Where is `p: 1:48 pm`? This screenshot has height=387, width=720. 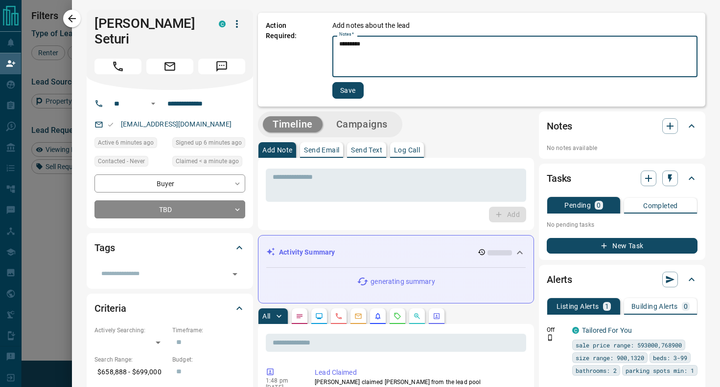 p: 1:48 pm is located at coordinates (283, 381).